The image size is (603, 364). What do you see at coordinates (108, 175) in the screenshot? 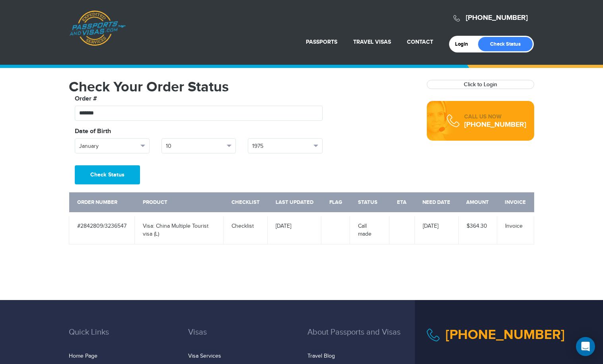
I see `button: Check Status` at bounding box center [108, 175].